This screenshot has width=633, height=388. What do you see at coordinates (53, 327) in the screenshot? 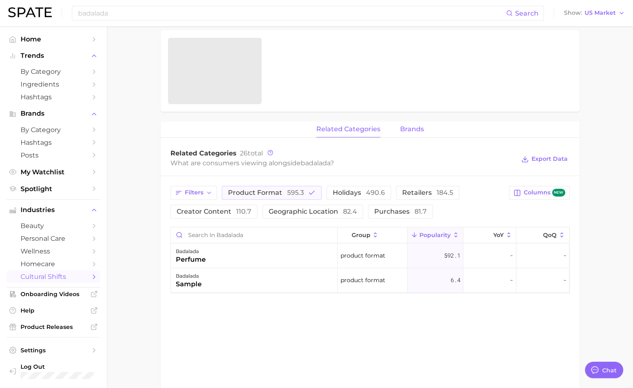
I see `span: Product Releases` at bounding box center [53, 327].